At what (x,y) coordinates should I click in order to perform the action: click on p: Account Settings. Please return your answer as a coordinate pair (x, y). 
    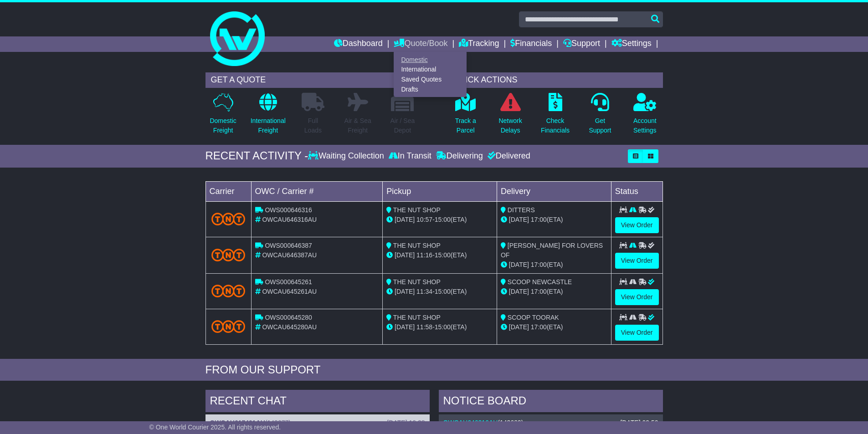
    Looking at the image, I should click on (645, 126).